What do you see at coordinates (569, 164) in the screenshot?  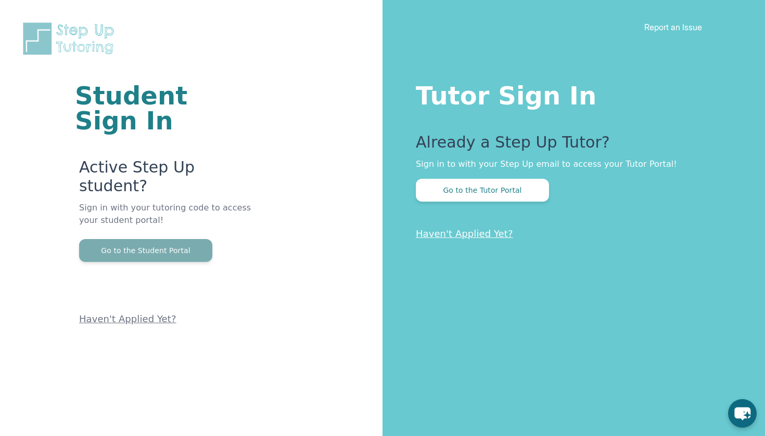 I see `p: Sign in to with your Step Up email to access your Tutor Portal!` at bounding box center [569, 164].